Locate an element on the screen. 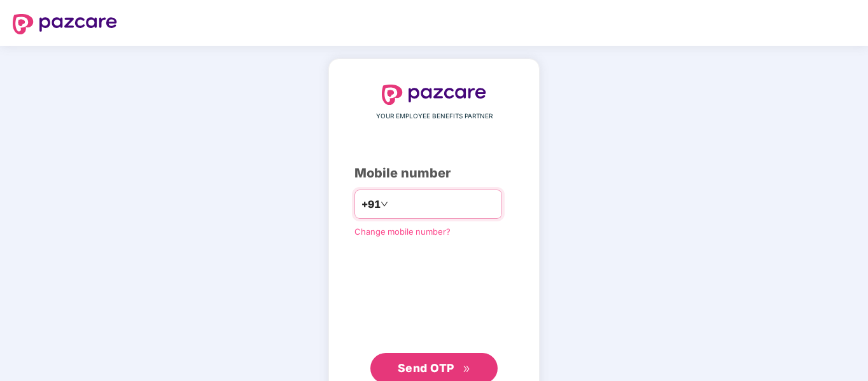 The height and width of the screenshot is (381, 868). span: double-right is located at coordinates (466, 369).